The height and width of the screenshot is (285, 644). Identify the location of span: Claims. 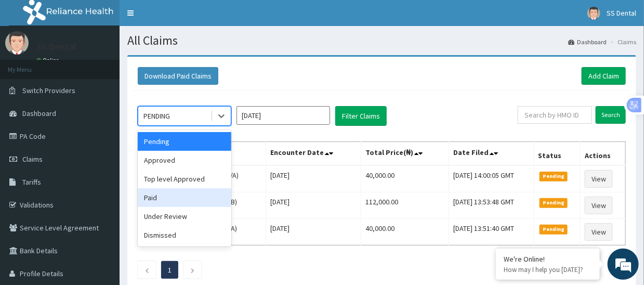
(32, 159).